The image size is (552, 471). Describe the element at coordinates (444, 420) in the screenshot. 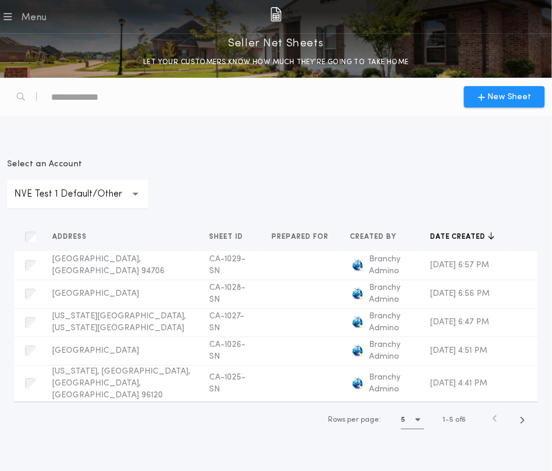

I see `span: 1` at that location.